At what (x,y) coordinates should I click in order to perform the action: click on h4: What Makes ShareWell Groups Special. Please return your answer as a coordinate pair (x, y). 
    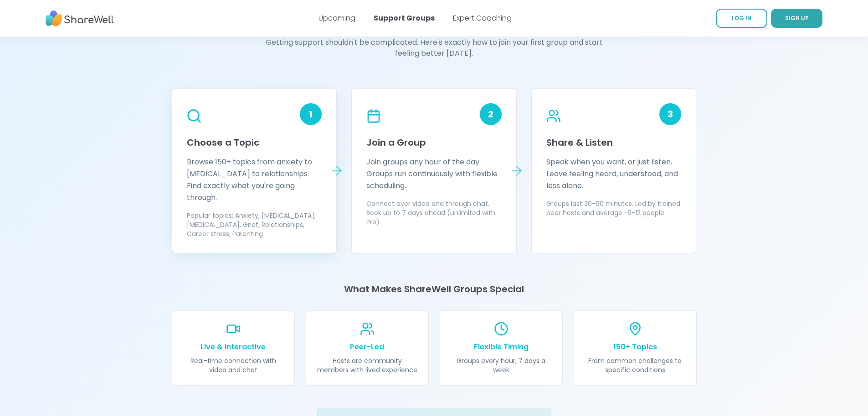
    Looking at the image, I should click on (434, 289).